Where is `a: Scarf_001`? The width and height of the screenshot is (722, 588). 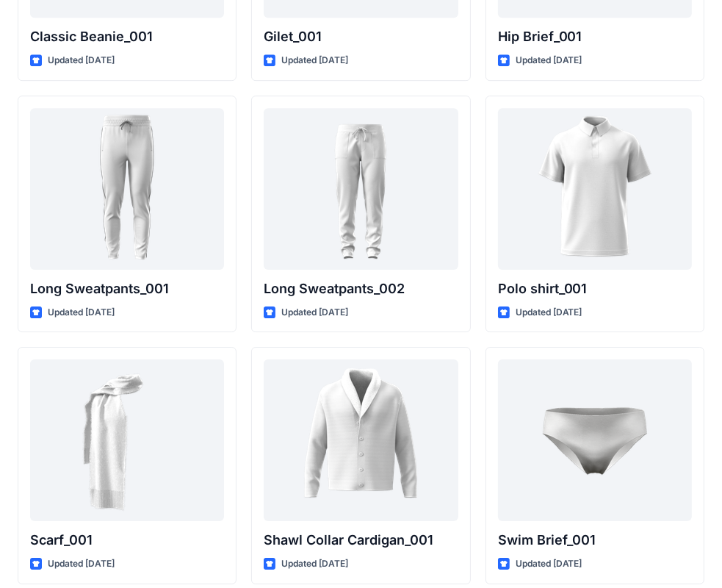
a: Scarf_001 is located at coordinates (127, 440).